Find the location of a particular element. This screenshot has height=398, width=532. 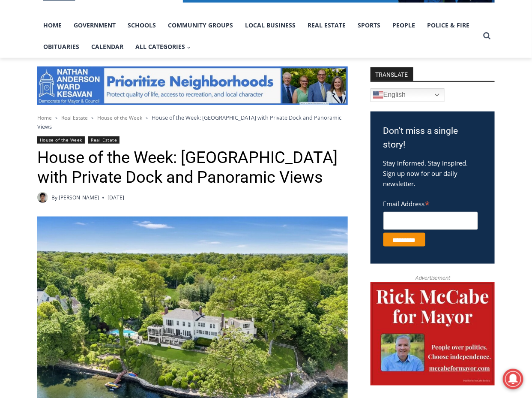

a: Obituaries is located at coordinates (61, 47).